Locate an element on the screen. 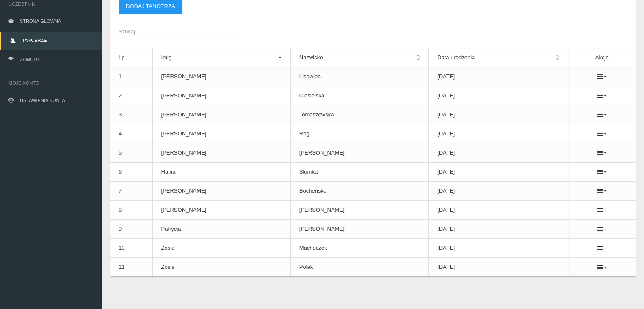 The image size is (644, 309). td: Polak is located at coordinates (359, 267).